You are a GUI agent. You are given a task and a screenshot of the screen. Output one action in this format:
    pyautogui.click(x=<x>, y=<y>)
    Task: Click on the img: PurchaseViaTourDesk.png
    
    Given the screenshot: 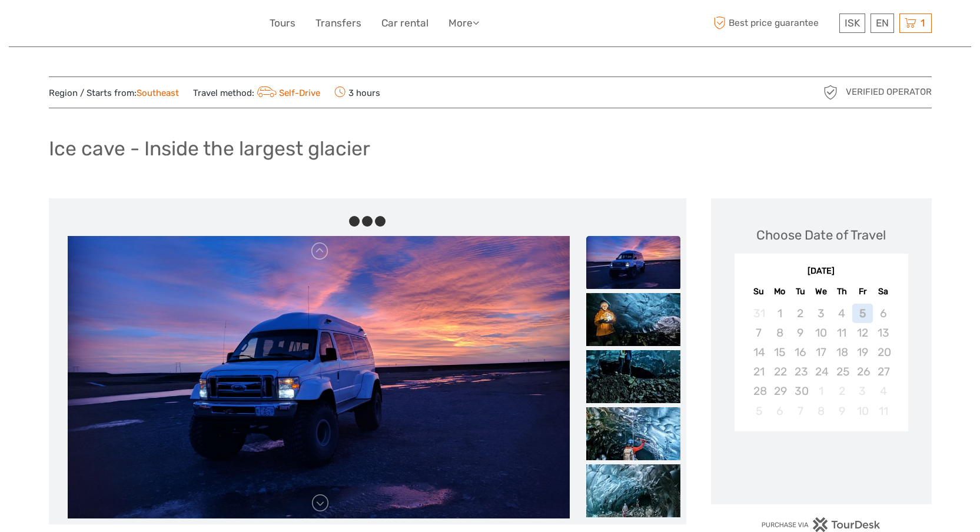 What is the action you would take?
    pyautogui.click(x=820, y=524)
    